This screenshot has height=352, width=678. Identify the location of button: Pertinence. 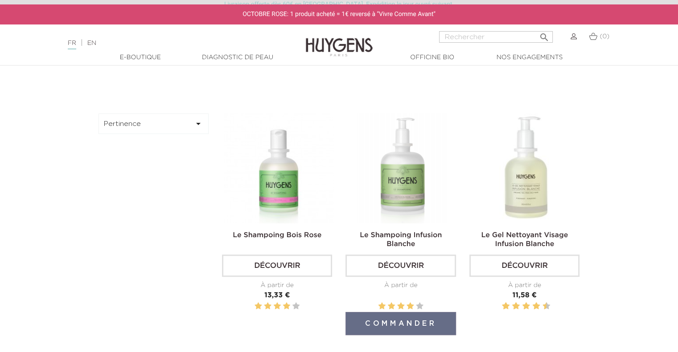
(154, 124).